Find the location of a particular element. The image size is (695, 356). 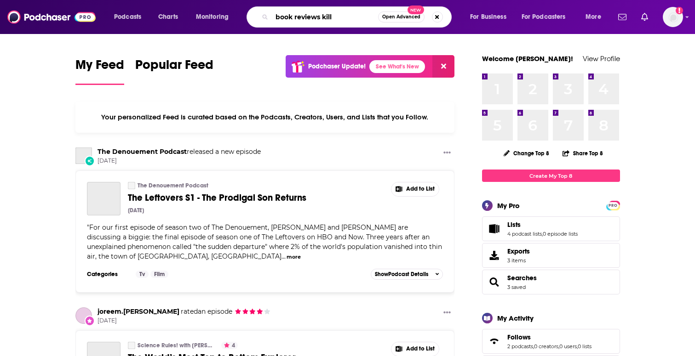

div: Your personalized Feed is curated based on the Podcasts, Creators, Users, and Lists that you Follow. is located at coordinates (265, 117).